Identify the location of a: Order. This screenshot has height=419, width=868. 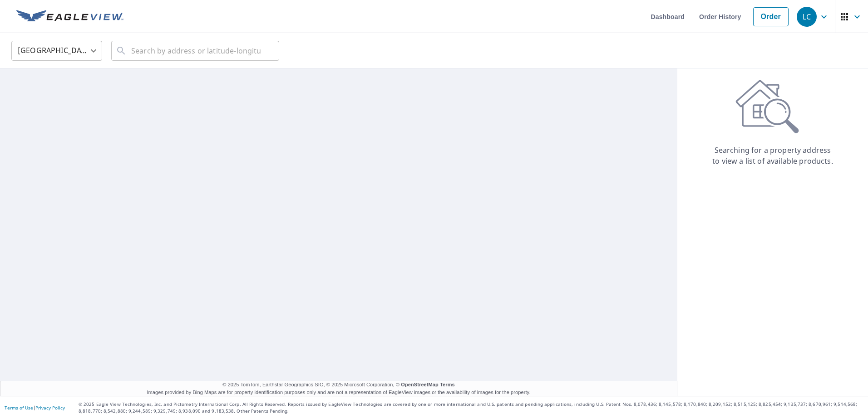
(770, 17).